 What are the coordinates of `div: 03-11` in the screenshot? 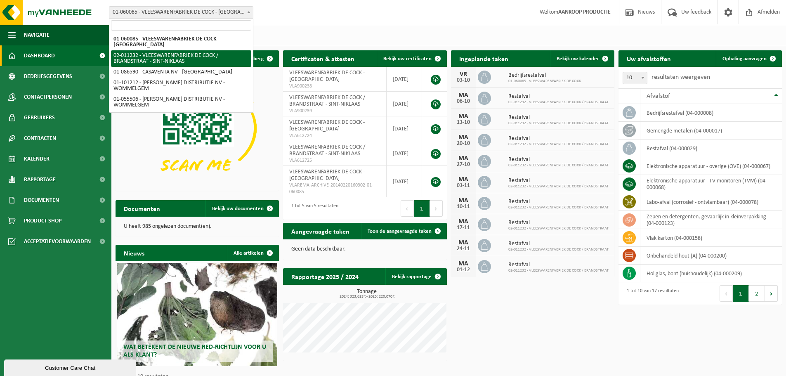 It's located at (463, 186).